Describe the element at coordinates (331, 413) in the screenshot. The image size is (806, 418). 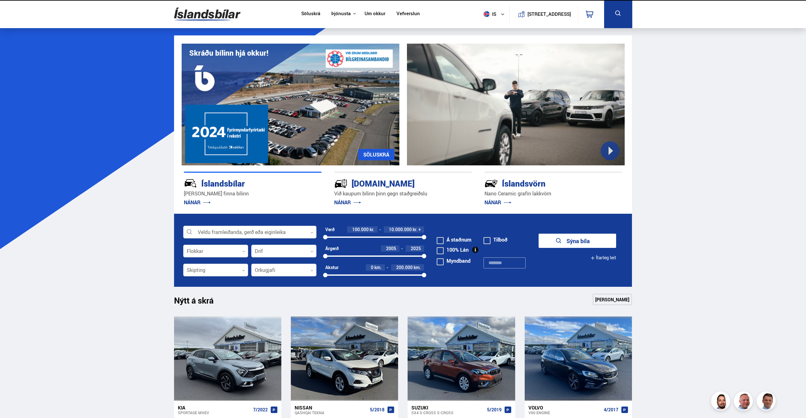
I see `div: Qashqai TEKNA` at that location.